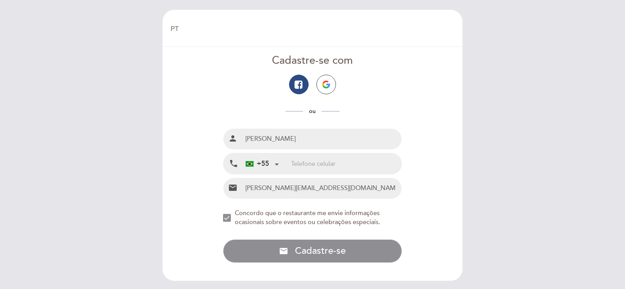 Image resolution: width=625 pixels, height=289 pixels. What do you see at coordinates (262, 163) in the screenshot?
I see `div: Brazil (Brasil): +55` at bounding box center [262, 163].